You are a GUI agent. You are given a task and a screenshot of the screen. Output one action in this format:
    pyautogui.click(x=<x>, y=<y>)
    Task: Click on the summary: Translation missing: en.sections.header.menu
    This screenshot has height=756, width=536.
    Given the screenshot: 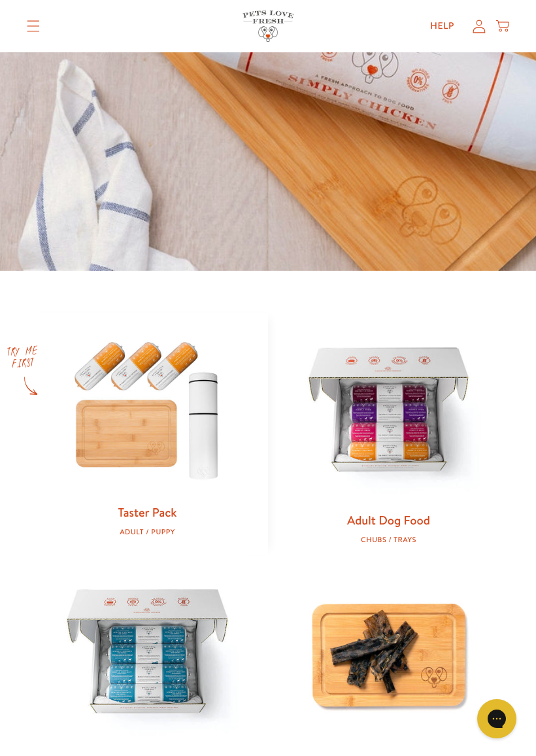 What is the action you would take?
    pyautogui.click(x=33, y=26)
    